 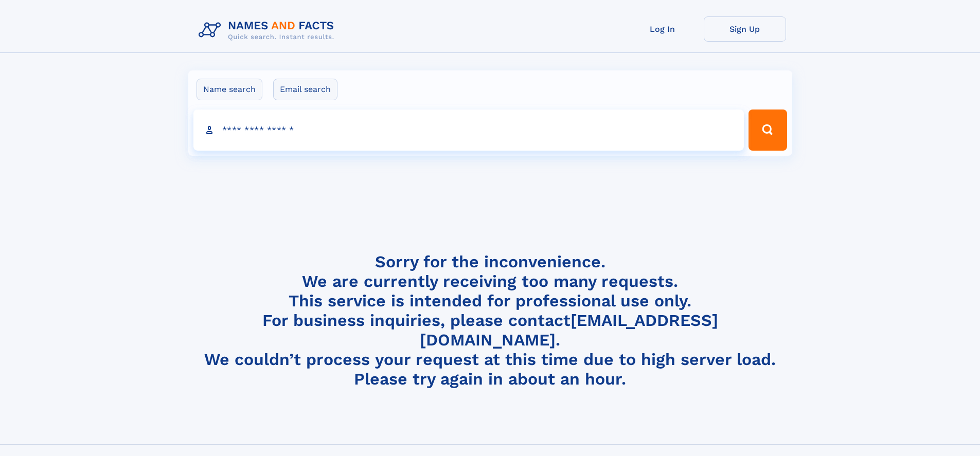 I want to click on label: Name search, so click(x=230, y=89).